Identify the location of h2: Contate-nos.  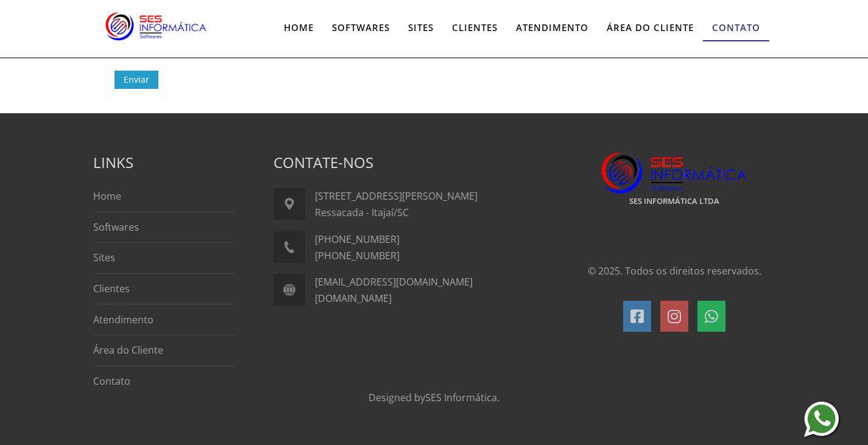
(404, 162).